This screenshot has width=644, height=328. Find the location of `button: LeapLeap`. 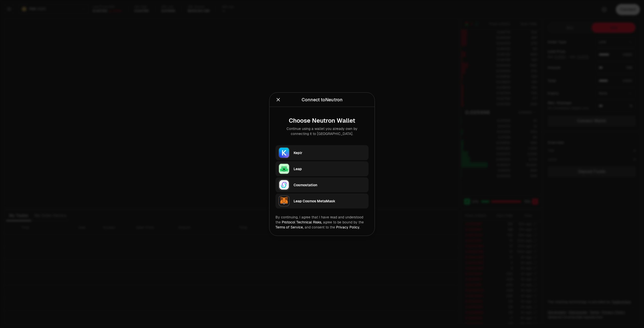

button: LeapLeap is located at coordinates (322, 168).